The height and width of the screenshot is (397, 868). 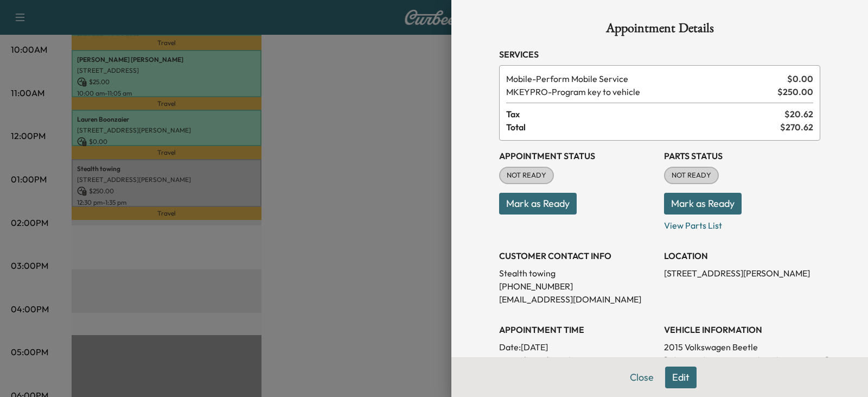 I want to click on span: $ 20.62, so click(x=798, y=114).